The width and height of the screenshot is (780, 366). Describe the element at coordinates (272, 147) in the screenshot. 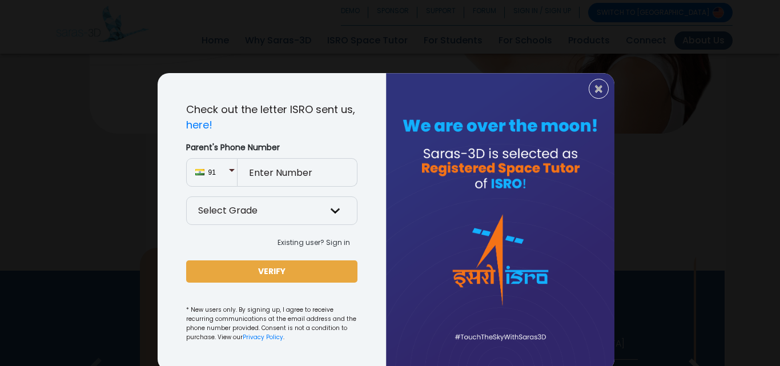

I see `label: Parent's Phone Number` at that location.